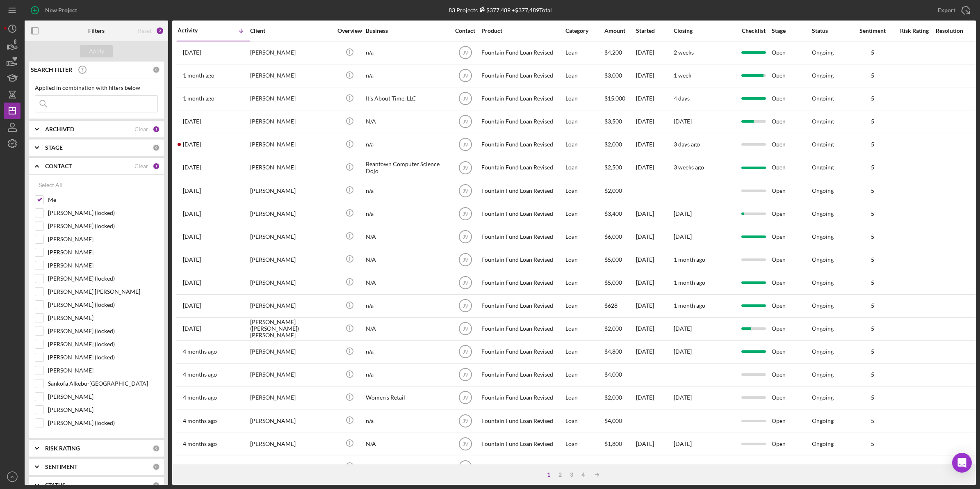  I want to click on div: Stage, so click(792, 31).